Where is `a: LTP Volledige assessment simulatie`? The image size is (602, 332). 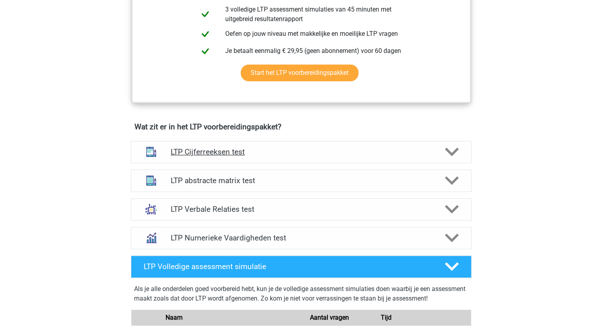
a: LTP Volledige assessment simulatie is located at coordinates (301, 266).